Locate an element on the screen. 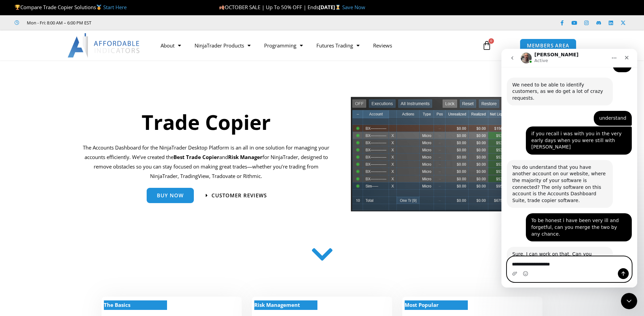 This screenshot has width=644, height=316. span: Buy Now is located at coordinates (170, 195).